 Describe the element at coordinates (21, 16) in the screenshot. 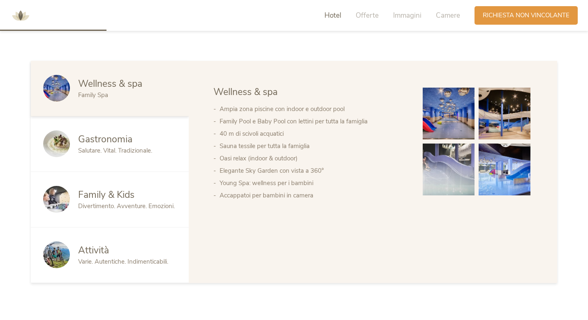

I see `img: AMONTI & LUNARIS Wellnessresort` at that location.